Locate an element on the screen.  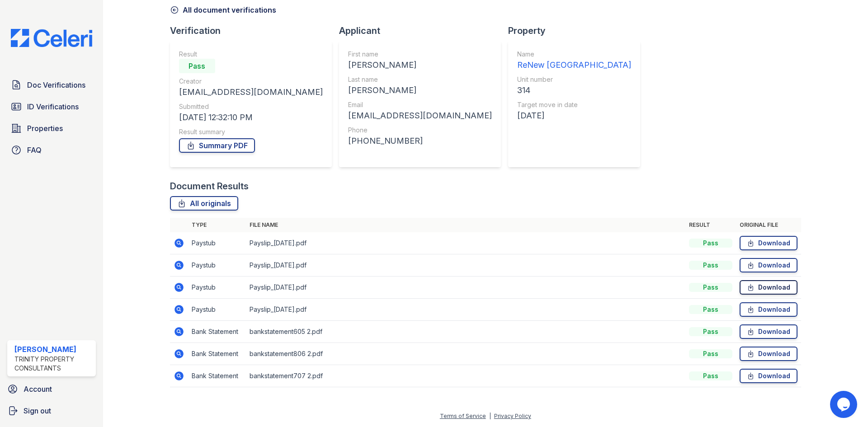
div: 314 is located at coordinates (573, 91).